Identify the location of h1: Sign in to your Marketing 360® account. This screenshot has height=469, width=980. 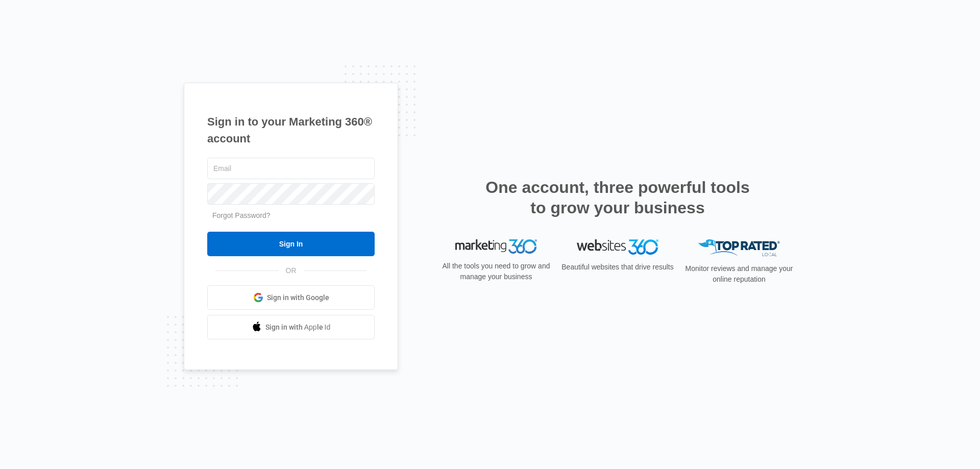
(291, 130).